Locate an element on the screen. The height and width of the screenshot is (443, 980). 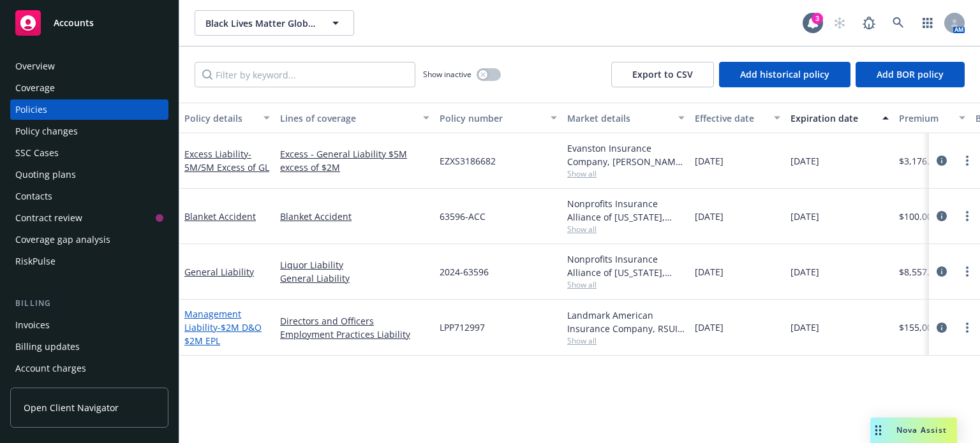
span: Show inactive is located at coordinates (448, 74).